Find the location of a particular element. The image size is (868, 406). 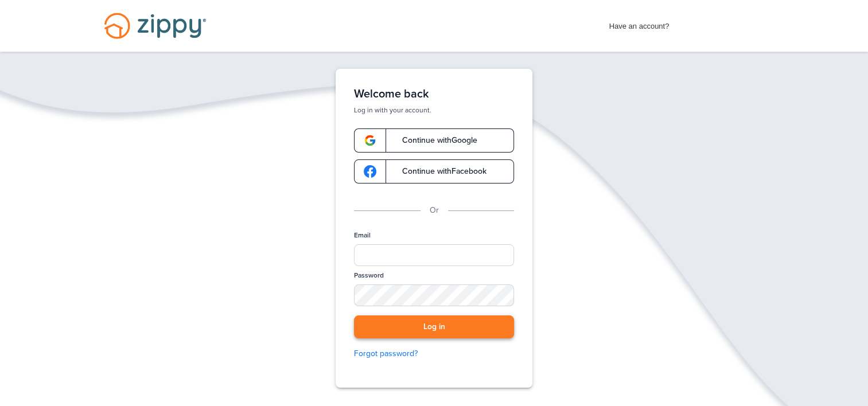

a: Forgot password? is located at coordinates (434, 354).